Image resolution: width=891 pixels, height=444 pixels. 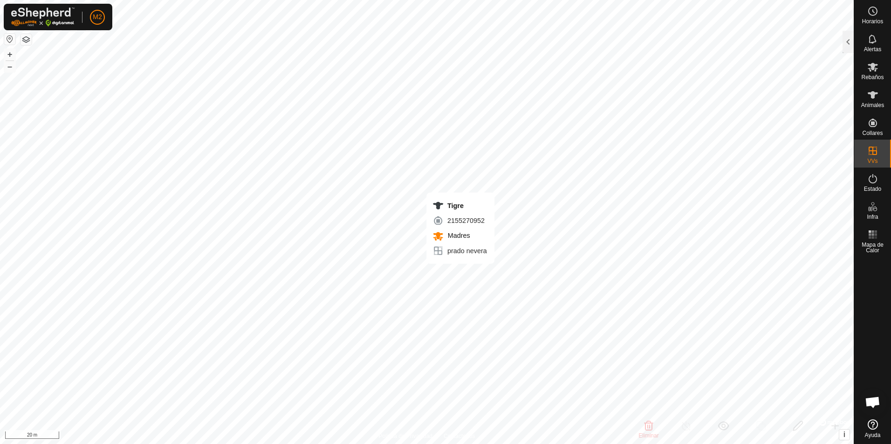 I want to click on div: prado nevera, so click(x=459, y=251).